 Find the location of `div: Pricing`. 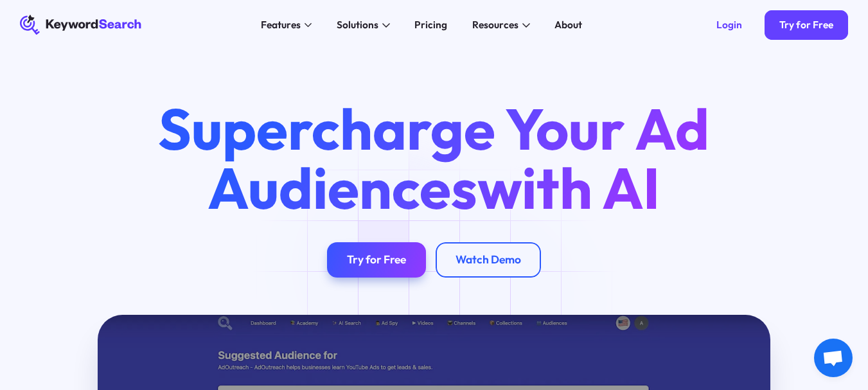

div: Pricing is located at coordinates (430, 25).